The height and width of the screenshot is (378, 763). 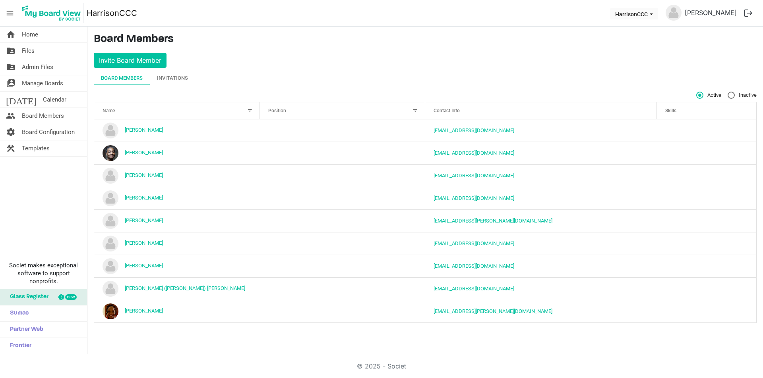 I want to click on a: HarrisonCCC, so click(x=112, y=13).